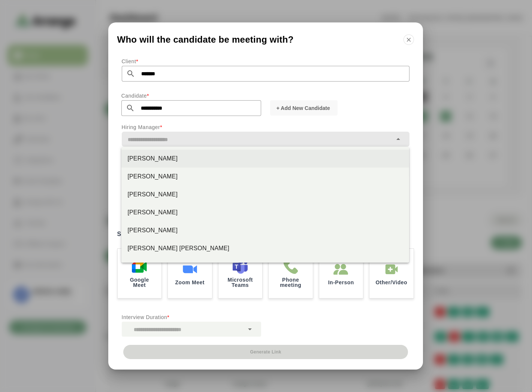  I want to click on button: + Add New Candidate, so click(304, 108).